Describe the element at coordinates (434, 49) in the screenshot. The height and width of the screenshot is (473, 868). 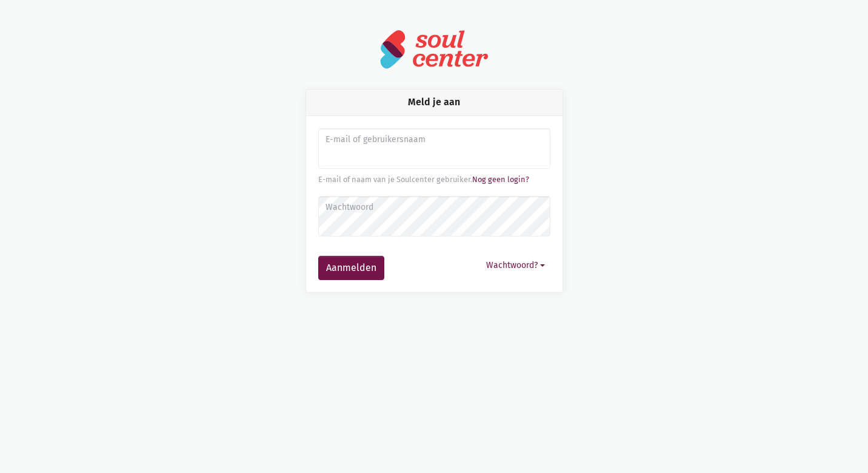
I see `img: logo-soulcenter-full.svg` at that location.